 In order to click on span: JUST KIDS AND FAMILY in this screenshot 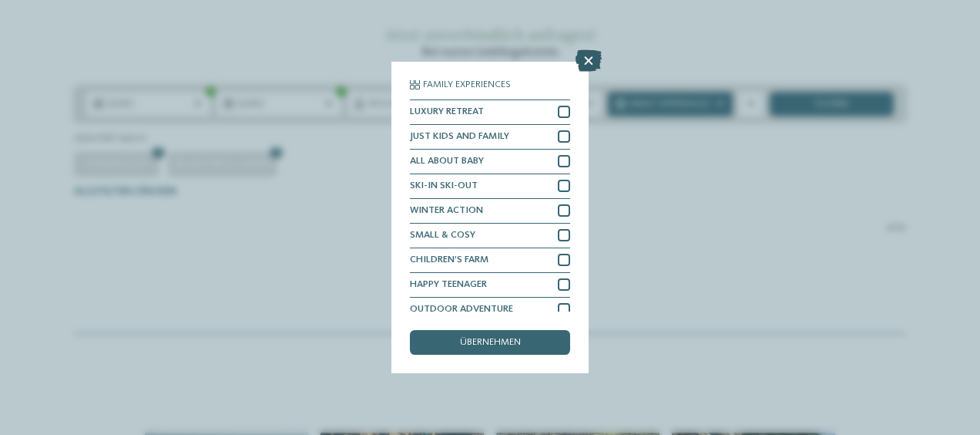, I will do `click(460, 137)`.